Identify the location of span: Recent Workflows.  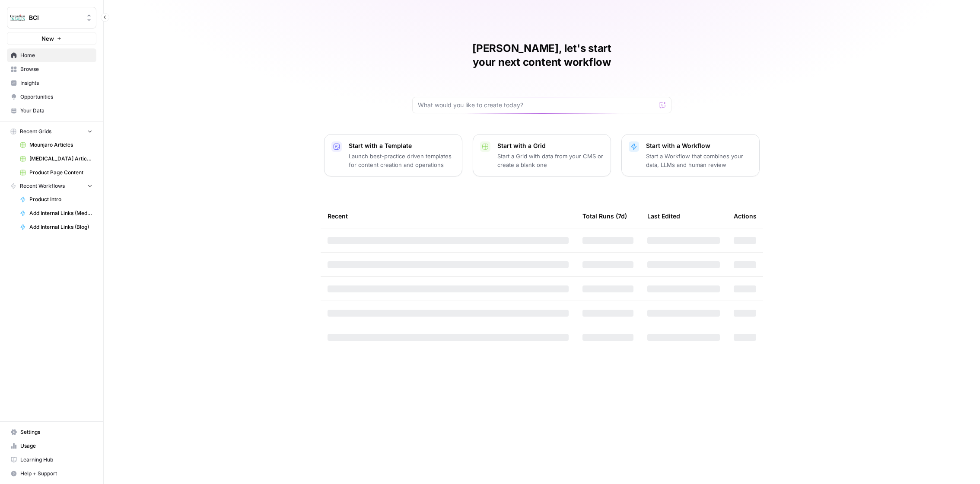
(42, 186).